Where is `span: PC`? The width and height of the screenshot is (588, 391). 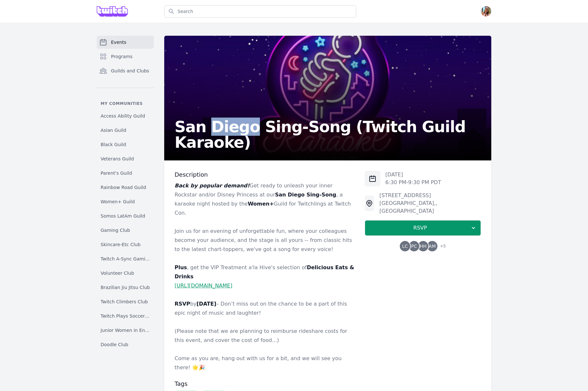
span: PC is located at coordinates (415, 246).